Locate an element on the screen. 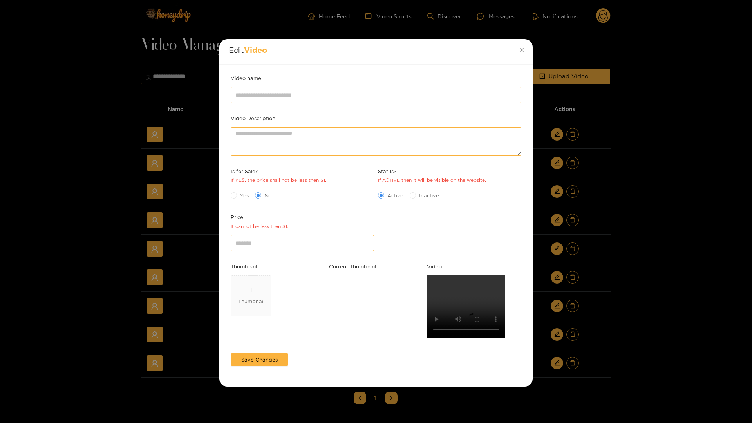  span: Is for Sale? is located at coordinates (279, 171).